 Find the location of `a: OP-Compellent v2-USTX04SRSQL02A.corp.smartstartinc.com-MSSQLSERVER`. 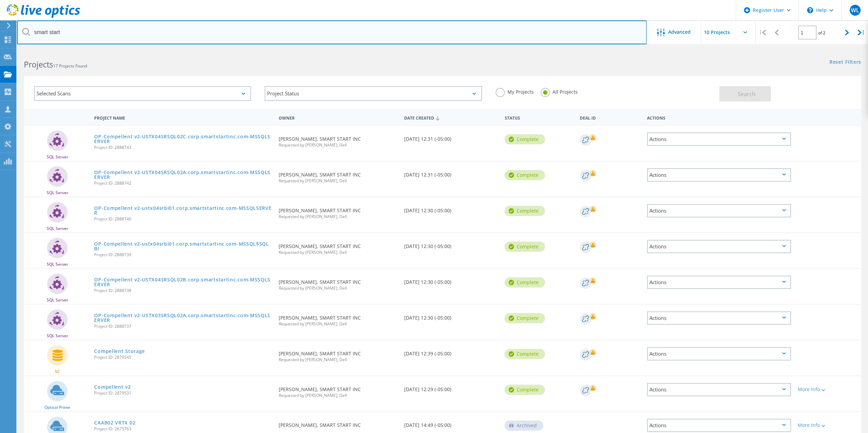

a: OP-Compellent v2-USTX04SRSQL02A.corp.smartstartinc.com-MSSQLSERVER is located at coordinates (183, 175).